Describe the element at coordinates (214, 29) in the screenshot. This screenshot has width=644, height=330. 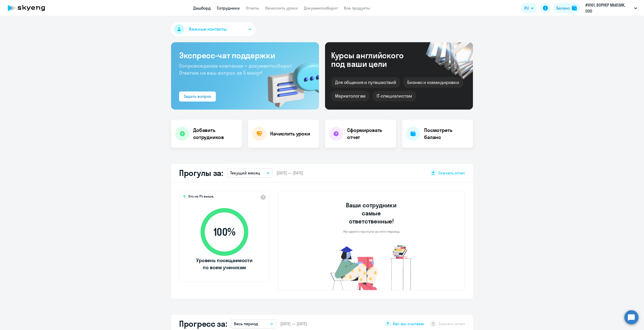
I see `button: Важные контакты` at that location.